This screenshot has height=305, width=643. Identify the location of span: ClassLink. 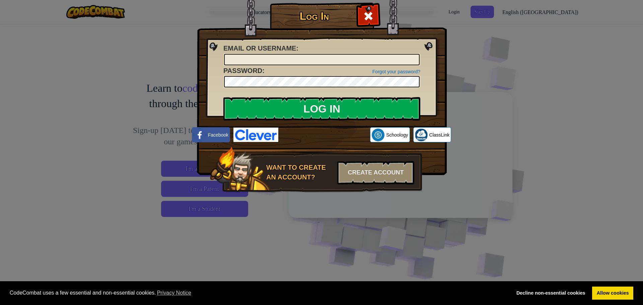
(440, 135).